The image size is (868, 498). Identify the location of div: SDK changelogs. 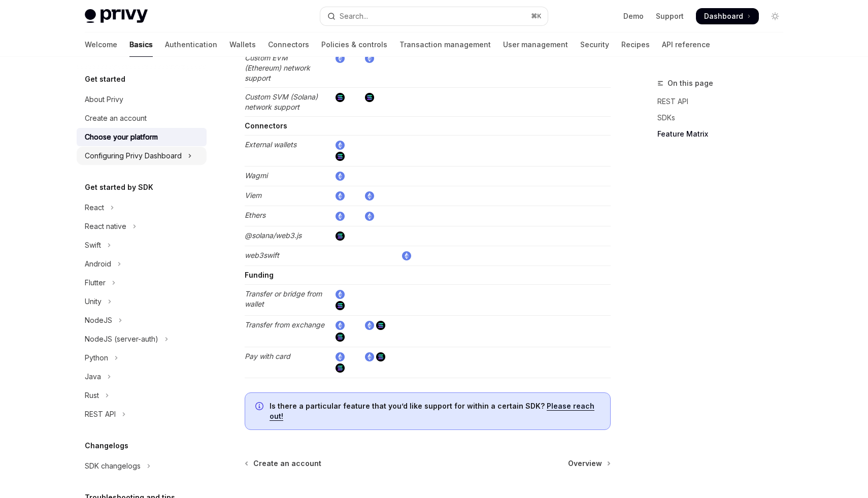
(113, 466).